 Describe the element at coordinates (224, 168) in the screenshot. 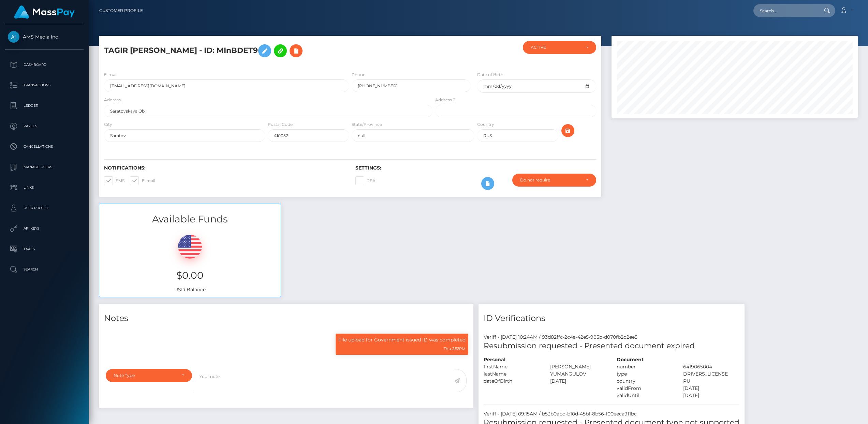

I see `h6: Notifications:` at that location.